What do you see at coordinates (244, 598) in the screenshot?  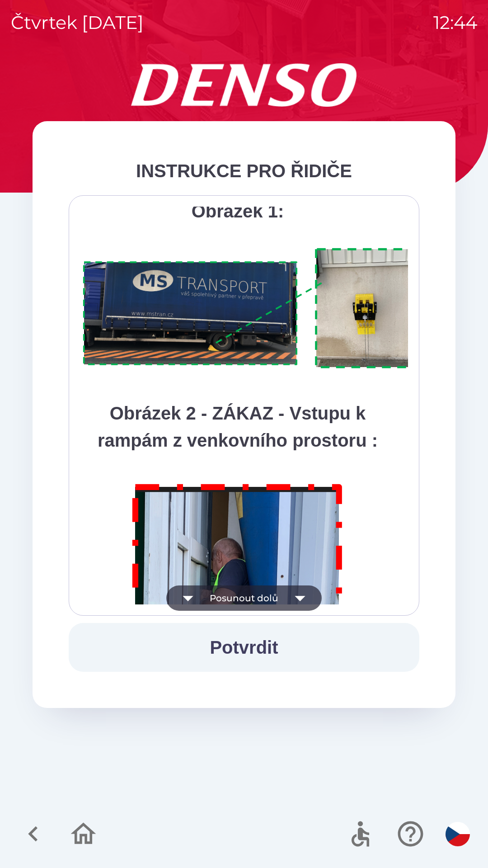 I see `button: Posunout dolů` at bounding box center [244, 598].